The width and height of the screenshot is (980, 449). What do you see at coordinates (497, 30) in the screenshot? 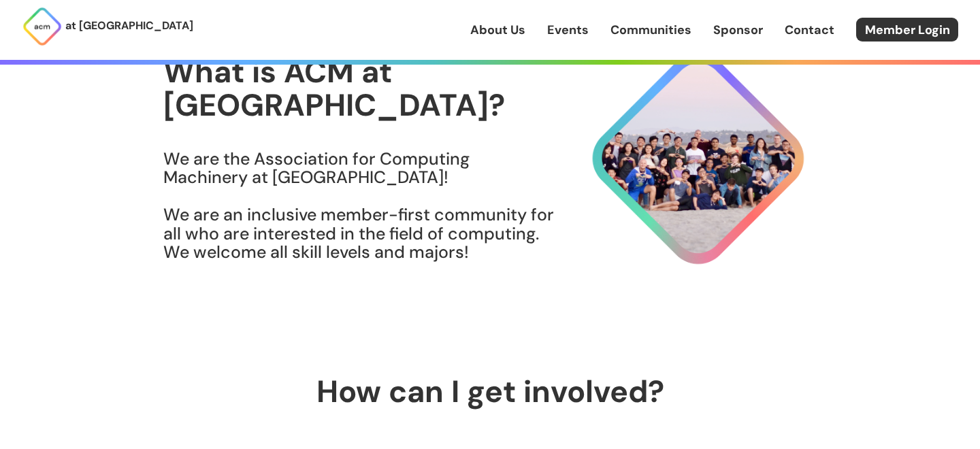
I see `a: About Us` at bounding box center [497, 30].